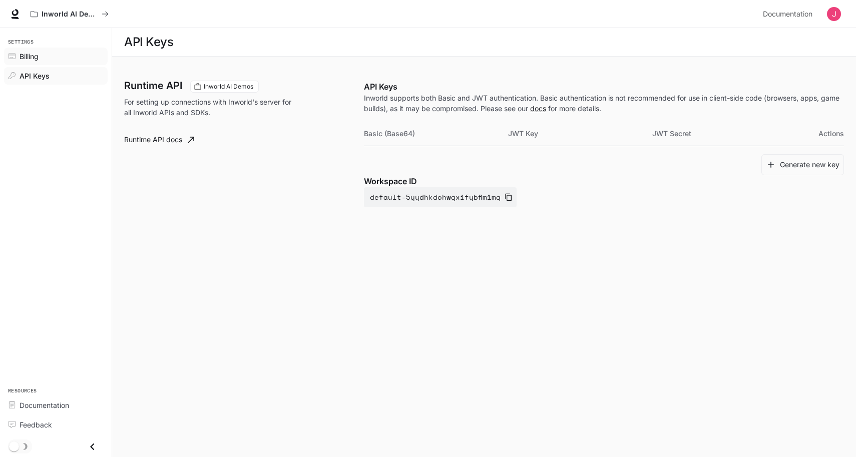 The image size is (856, 457). What do you see at coordinates (159, 140) in the screenshot?
I see `a: Runtime API docs` at bounding box center [159, 140].